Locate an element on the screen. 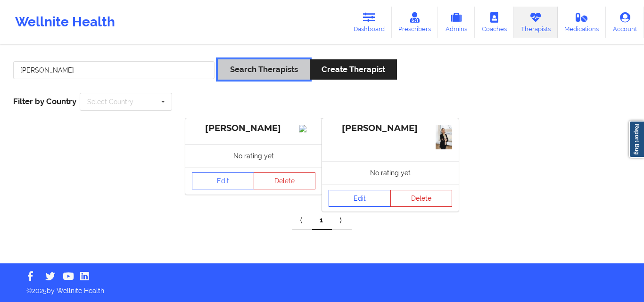  a: Admins is located at coordinates (456, 22).